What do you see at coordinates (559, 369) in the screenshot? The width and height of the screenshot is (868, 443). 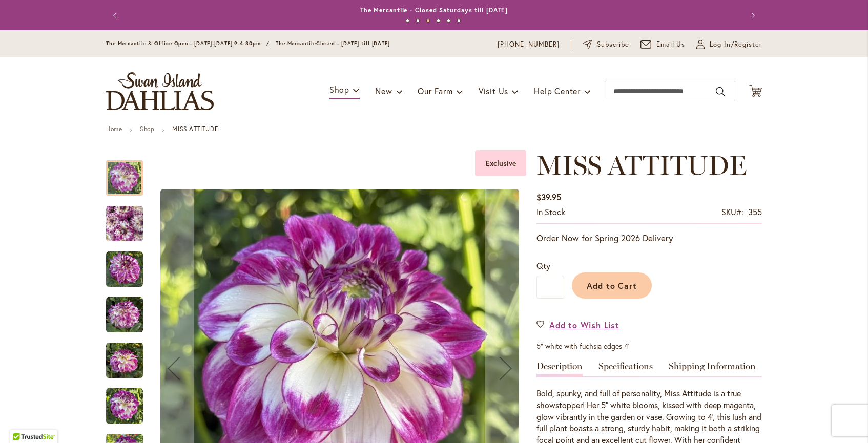 I see `a: Description` at bounding box center [559, 369].